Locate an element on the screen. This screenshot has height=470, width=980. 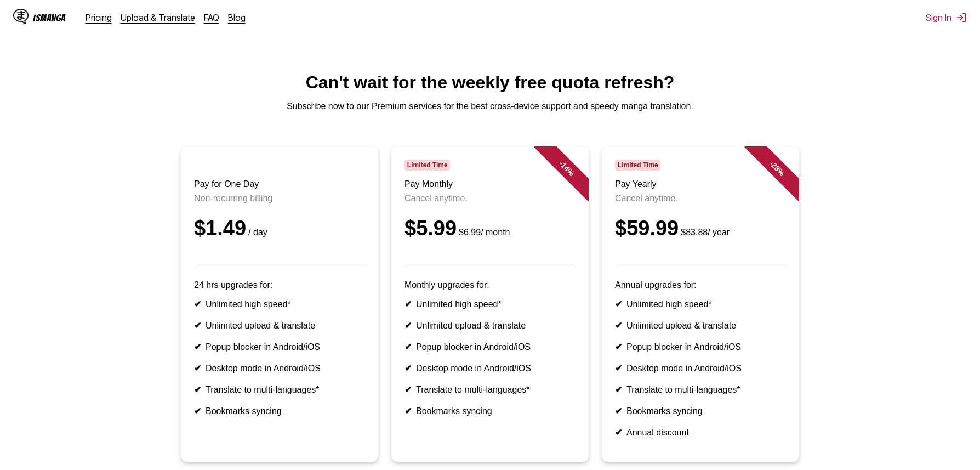
div: $1.49 is located at coordinates (280, 228).